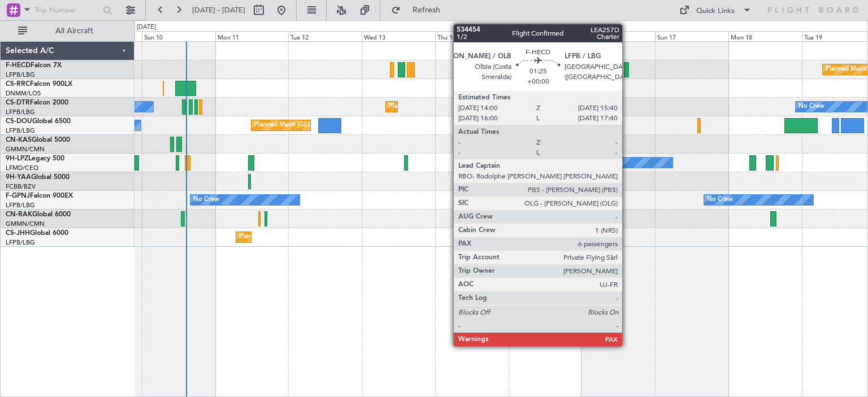  Describe the element at coordinates (18, 65) in the screenshot. I see `span: F-HECD` at that location.